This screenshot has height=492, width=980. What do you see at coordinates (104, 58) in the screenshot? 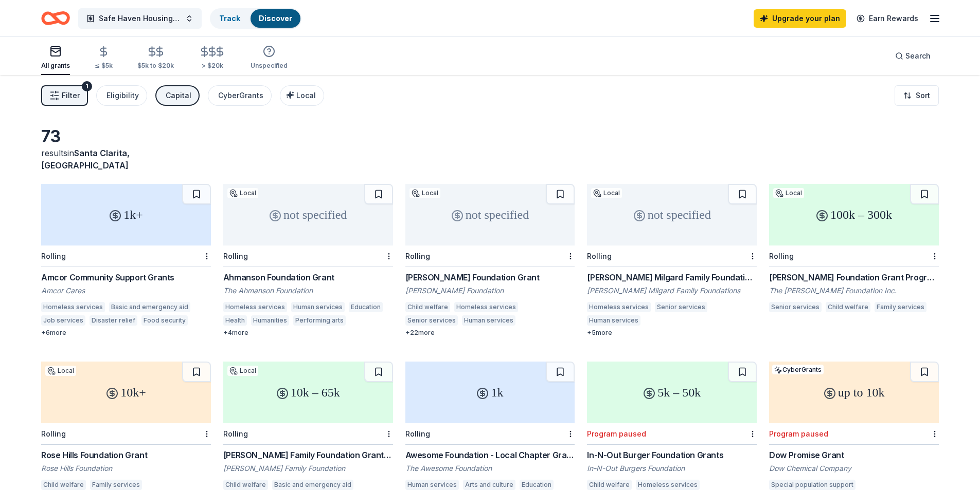
I see `button: ≤ $5k` at bounding box center [104, 58].